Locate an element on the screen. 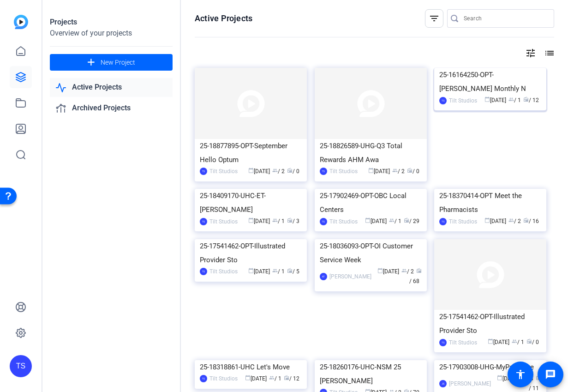 The image size is (568, 392). a: Active Projects is located at coordinates (111, 87).